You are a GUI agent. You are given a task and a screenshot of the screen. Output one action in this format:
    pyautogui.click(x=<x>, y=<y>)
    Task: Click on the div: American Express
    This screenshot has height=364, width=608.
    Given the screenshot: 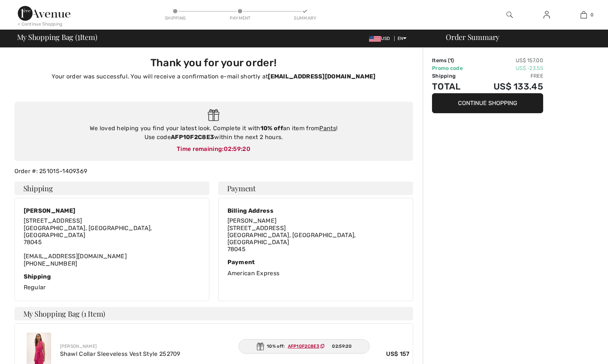 What is the action you would take?
    pyautogui.click(x=316, y=268)
    